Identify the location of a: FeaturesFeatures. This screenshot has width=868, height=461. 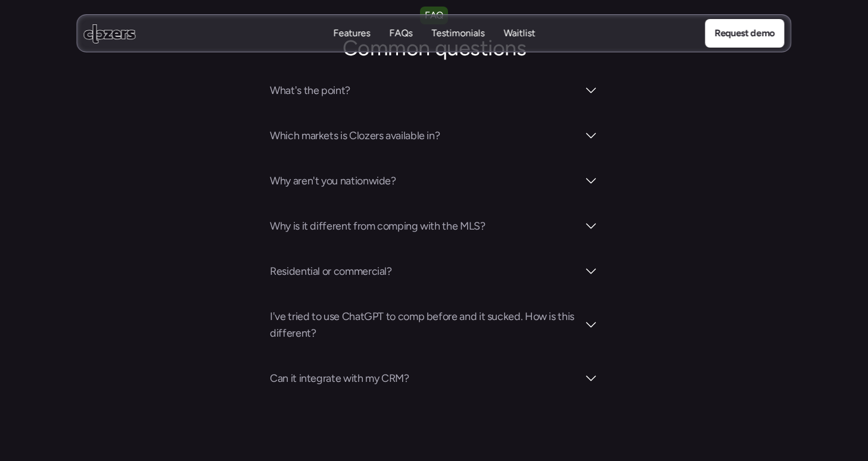
(351, 34).